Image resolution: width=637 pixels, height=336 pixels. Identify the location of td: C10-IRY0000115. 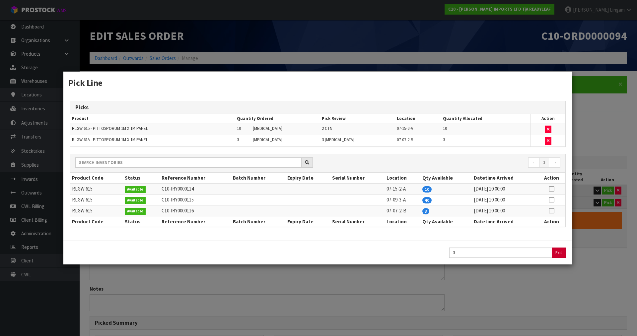
(196, 200).